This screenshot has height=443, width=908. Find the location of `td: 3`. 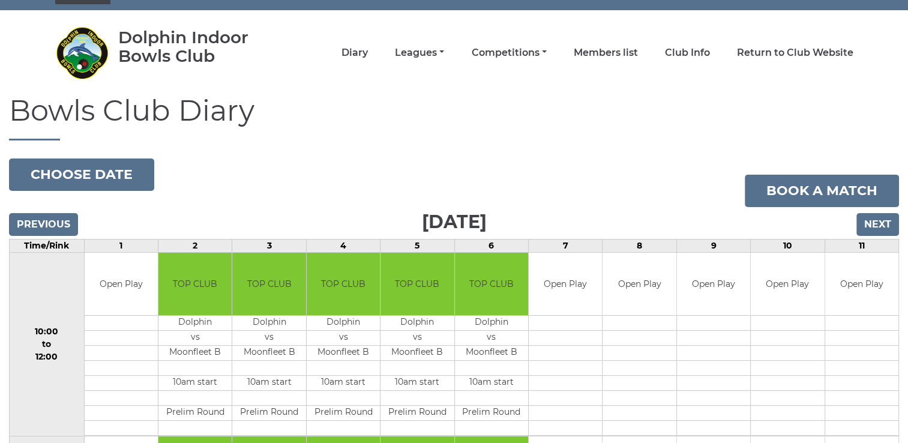

td: 3 is located at coordinates (269, 245).